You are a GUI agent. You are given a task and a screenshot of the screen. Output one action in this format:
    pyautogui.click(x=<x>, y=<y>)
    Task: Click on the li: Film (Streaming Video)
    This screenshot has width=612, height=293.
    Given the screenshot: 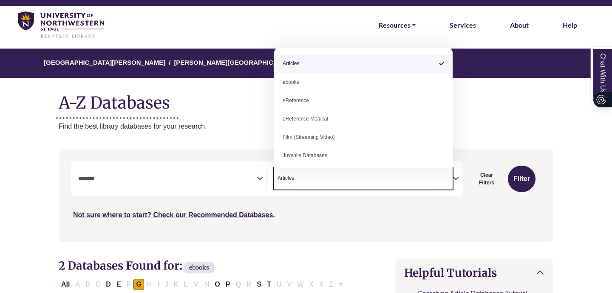 What is the action you would take?
    pyautogui.click(x=364, y=137)
    